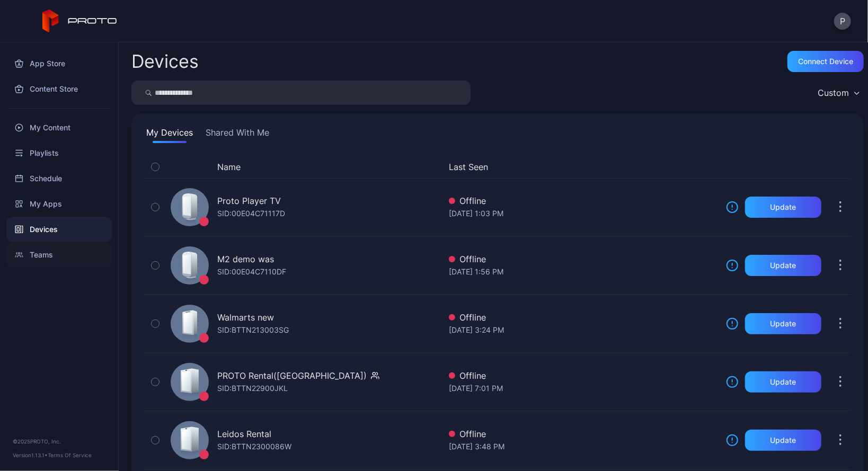 The width and height of the screenshot is (868, 471). Describe the element at coordinates (58, 153) in the screenshot. I see `div: Playlists` at that location.